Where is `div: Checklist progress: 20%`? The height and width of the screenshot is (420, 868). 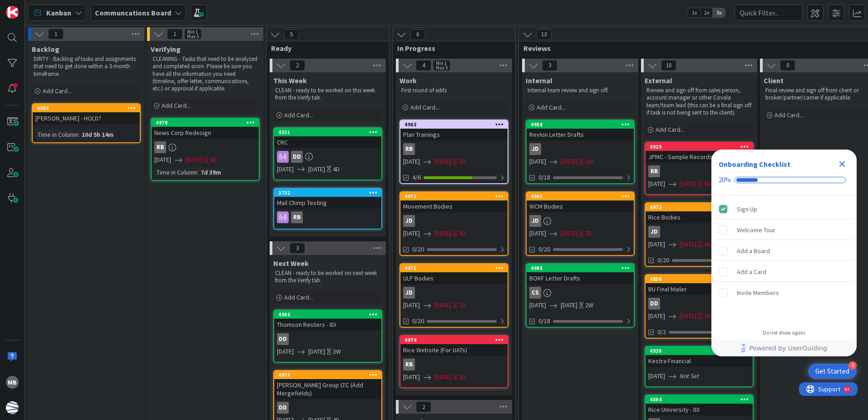
div: Checklist progress: 20% is located at coordinates (785, 180).